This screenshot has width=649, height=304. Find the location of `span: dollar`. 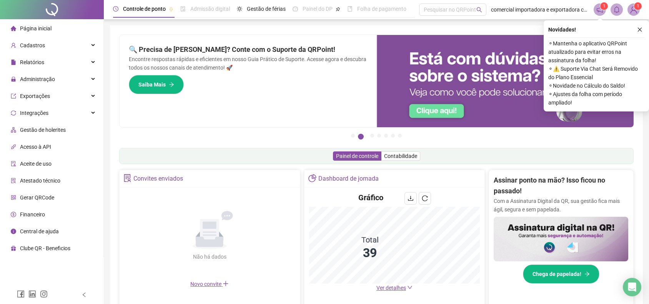

span: dollar is located at coordinates (13, 215).